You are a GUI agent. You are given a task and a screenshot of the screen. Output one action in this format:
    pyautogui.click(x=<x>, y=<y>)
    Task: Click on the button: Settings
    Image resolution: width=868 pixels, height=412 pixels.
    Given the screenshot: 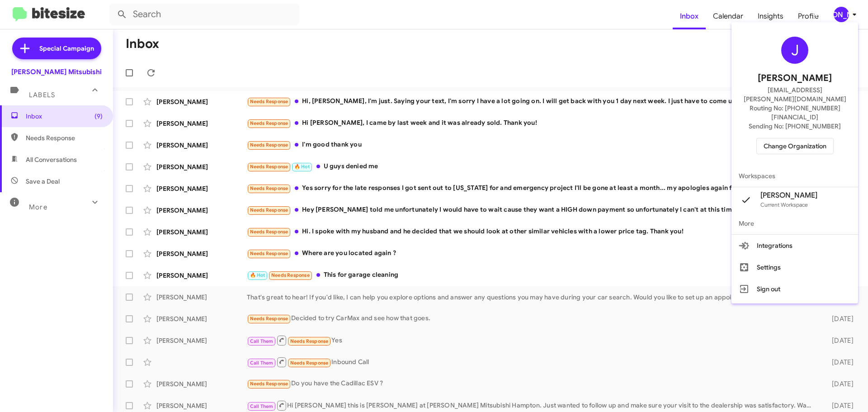 What is the action you would take?
    pyautogui.click(x=795, y=267)
    